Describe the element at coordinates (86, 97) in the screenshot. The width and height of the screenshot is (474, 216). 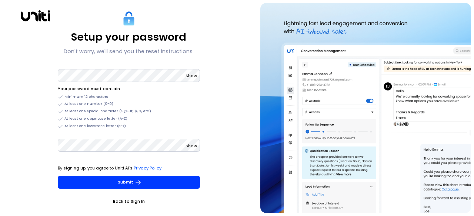
I see `span: Minimum 12 characters` at that location.